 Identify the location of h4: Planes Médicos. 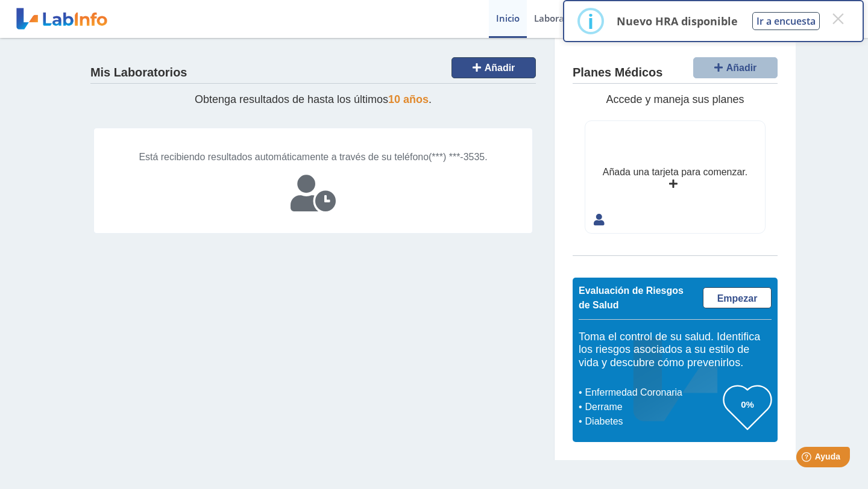
(617, 73).